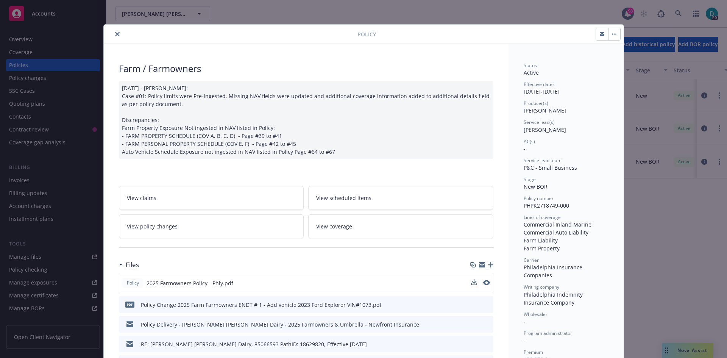 The width and height of the screenshot is (727, 358). I want to click on span: View claims, so click(142, 198).